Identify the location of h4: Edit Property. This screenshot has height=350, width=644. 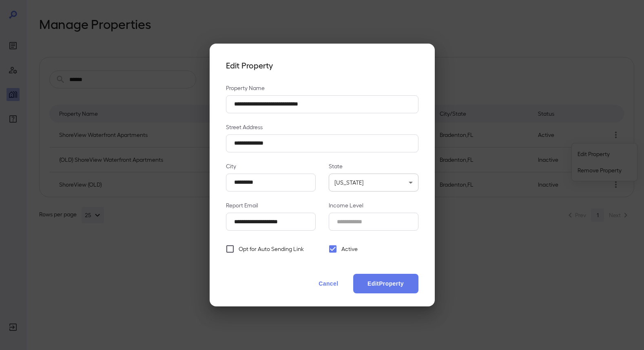
(322, 65).